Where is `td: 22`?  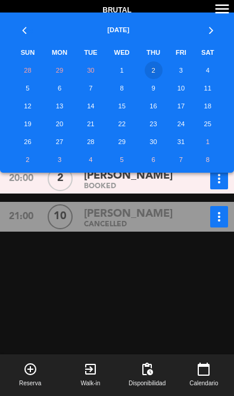
td: 22 is located at coordinates (122, 124).